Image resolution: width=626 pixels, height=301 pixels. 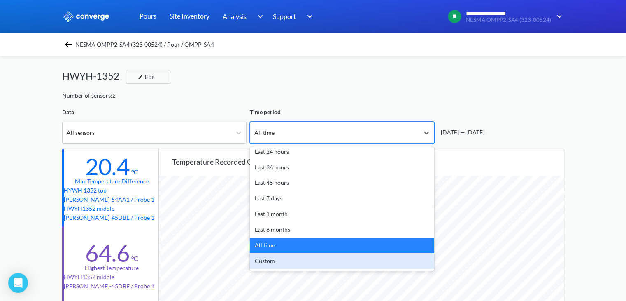 I want to click on img: edit-icon.svg, so click(x=140, y=77).